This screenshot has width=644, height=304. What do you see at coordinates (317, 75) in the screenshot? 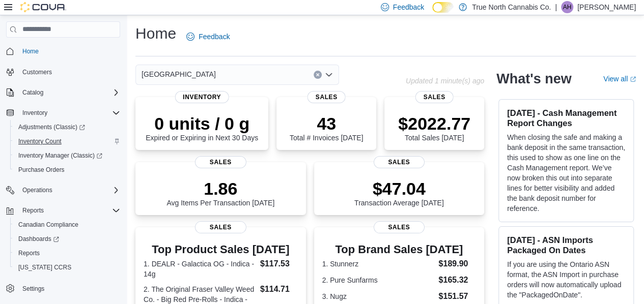
I see `button: Clear input` at bounding box center [317, 75].